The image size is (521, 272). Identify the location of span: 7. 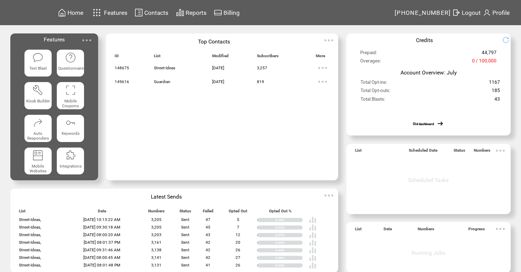
(238, 227).